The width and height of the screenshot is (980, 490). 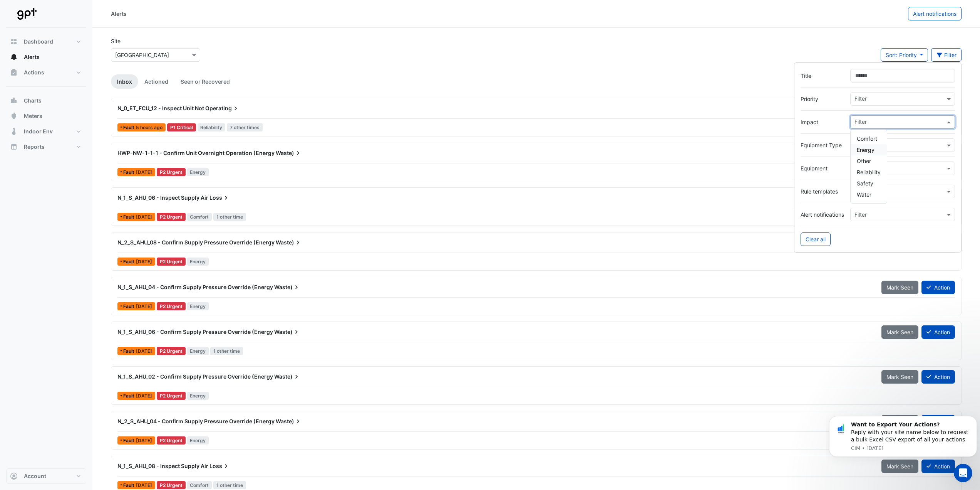 What do you see at coordinates (119, 14) in the screenshot?
I see `div: Alerts` at bounding box center [119, 14].